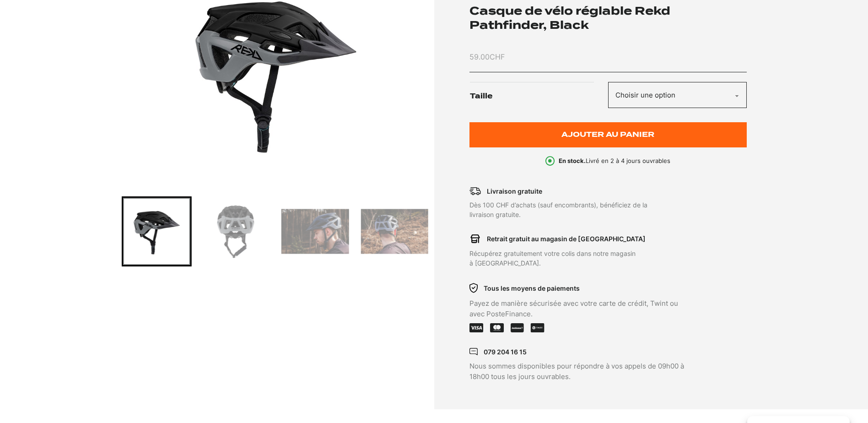  What do you see at coordinates (487, 57) in the screenshot?
I see `bdi: 59.00` at bounding box center [487, 57].